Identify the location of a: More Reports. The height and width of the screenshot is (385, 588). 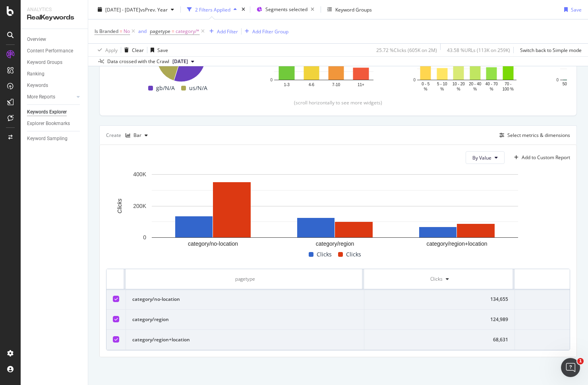
(50, 97).